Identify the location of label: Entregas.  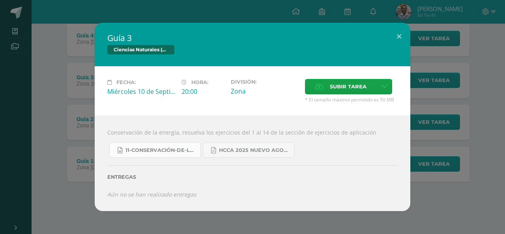
(253, 177).